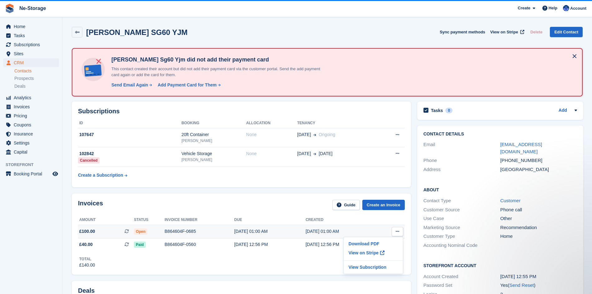 The width and height of the screenshot is (592, 294). Describe the element at coordinates (90, 205) in the screenshot. I see `h2: Invoices` at that location.